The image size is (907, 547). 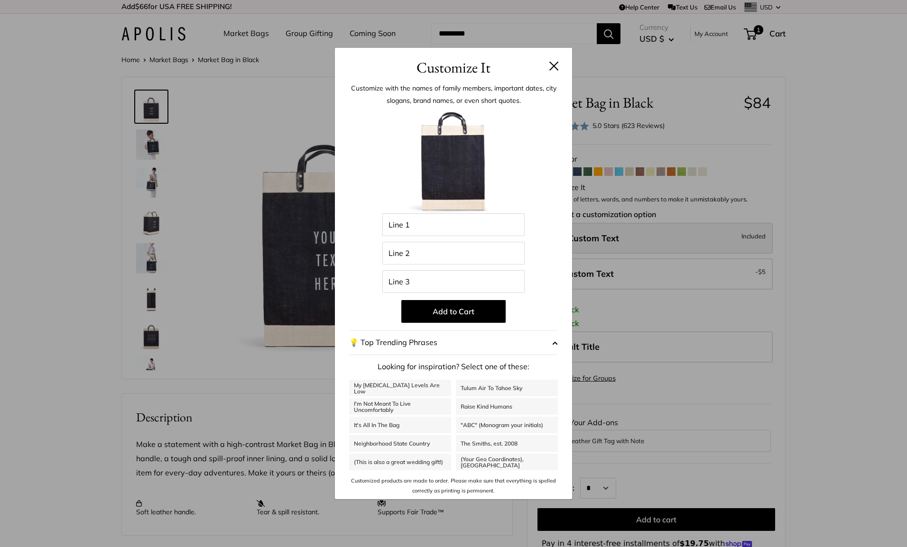 What do you see at coordinates (400, 407) in the screenshot?
I see `a: I'm Not Meant To Live Uncomfortably` at bounding box center [400, 407].